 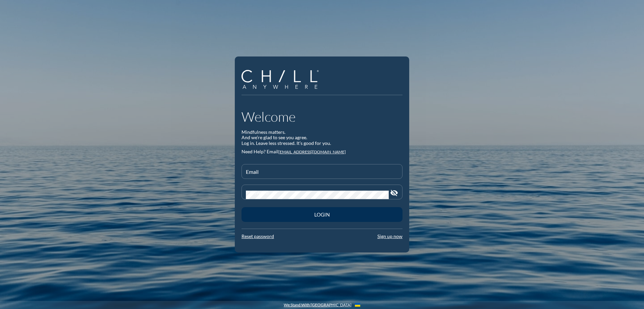 I want to click on h1: Welcome, so click(x=322, y=116).